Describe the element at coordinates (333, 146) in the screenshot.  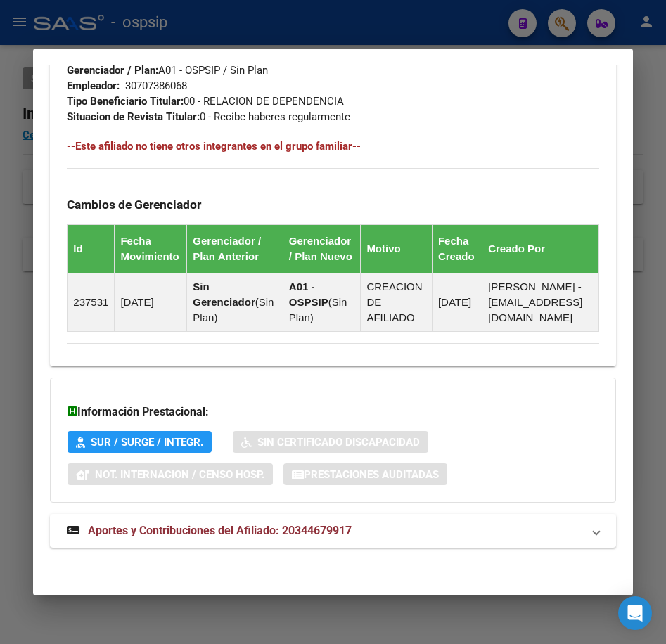
I see `h4: --Este afiliado no tiene otros integrantes en el grupo familiar--` at that location.